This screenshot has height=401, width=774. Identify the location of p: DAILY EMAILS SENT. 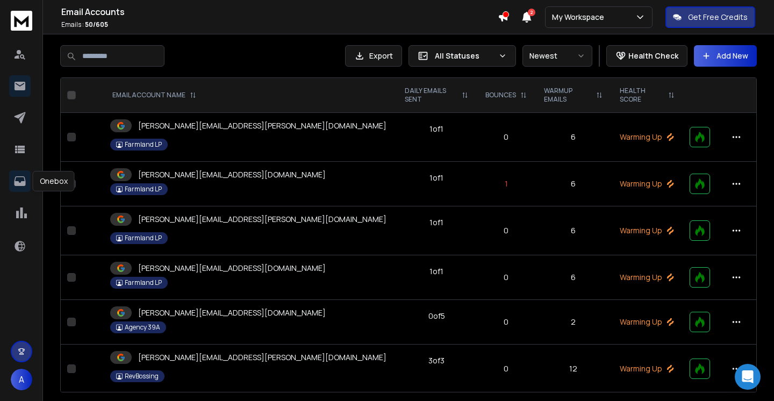
(431, 95).